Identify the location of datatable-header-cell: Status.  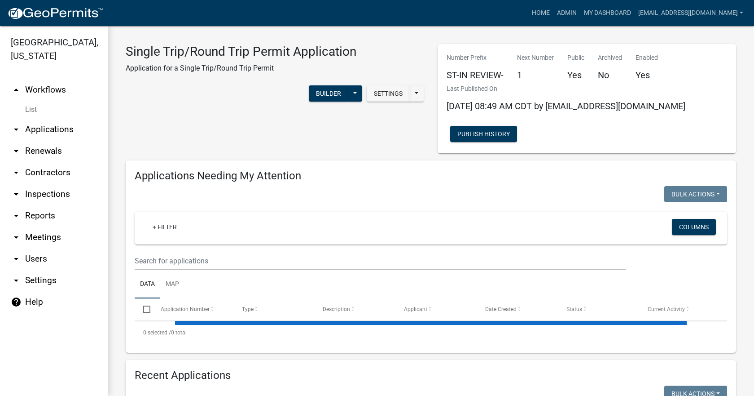
(599, 309).